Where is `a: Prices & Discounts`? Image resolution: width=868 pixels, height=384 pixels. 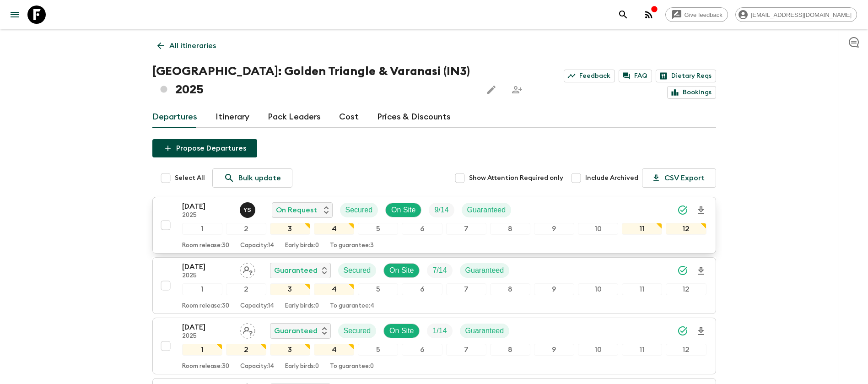 a: Prices & Discounts is located at coordinates (413, 117).